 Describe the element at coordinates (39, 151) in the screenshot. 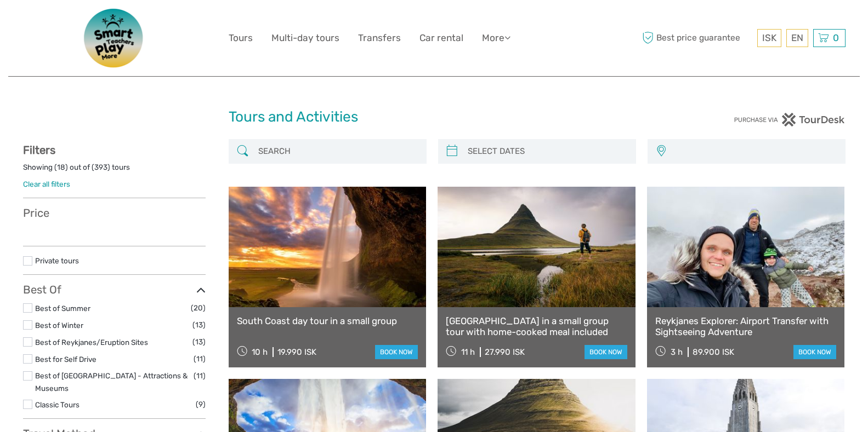

I see `strong: Filters` at that location.